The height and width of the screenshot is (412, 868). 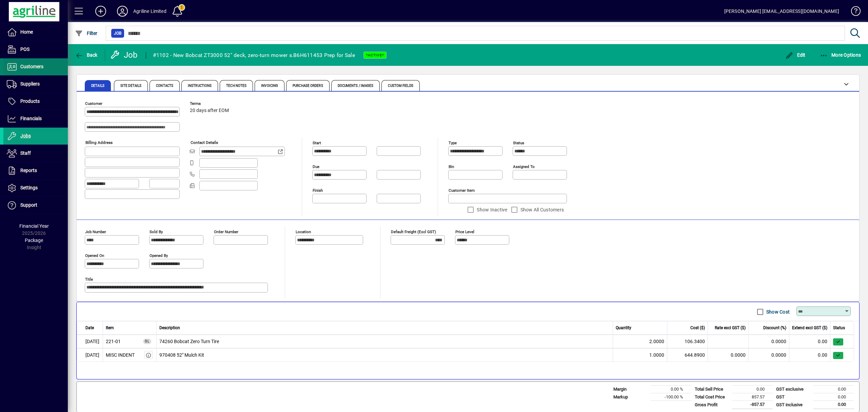 What do you see at coordinates (524, 167) in the screenshot?
I see `mat-label: Assigned to` at bounding box center [524, 167].